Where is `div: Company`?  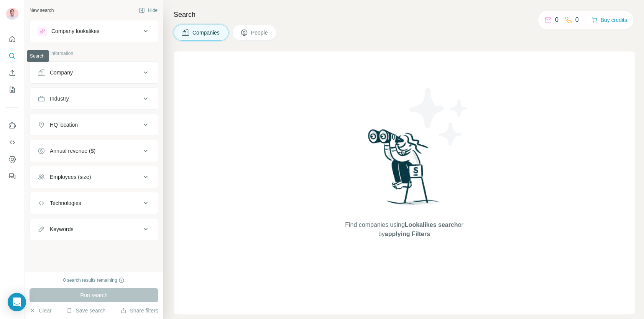 div: Company is located at coordinates (61, 73).